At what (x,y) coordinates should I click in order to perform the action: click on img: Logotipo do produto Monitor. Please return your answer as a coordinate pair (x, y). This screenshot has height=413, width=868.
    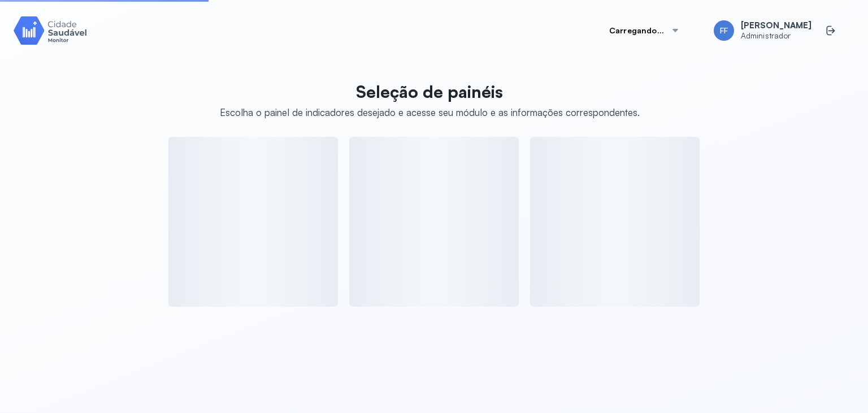
    Looking at the image, I should click on (50, 30).